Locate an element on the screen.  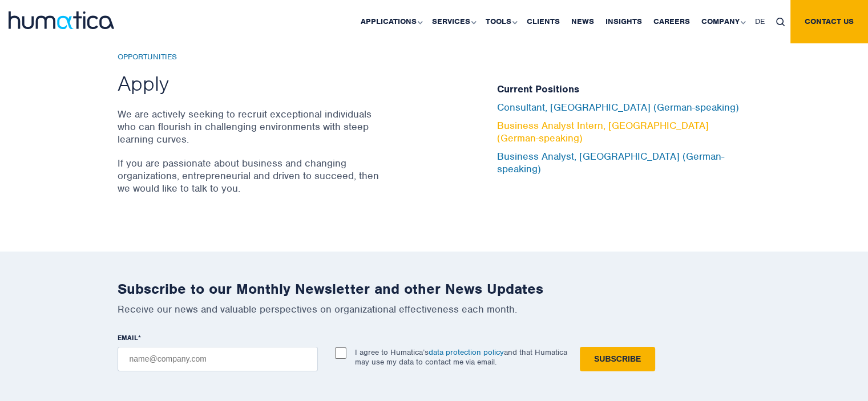
h6: Opportunities is located at coordinates (250, 57).